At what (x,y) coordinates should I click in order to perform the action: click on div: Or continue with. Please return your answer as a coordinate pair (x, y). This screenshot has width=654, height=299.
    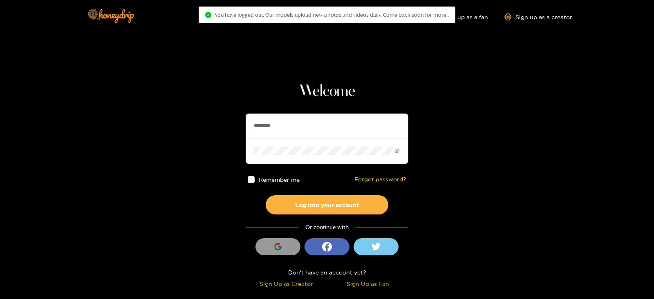
    Looking at the image, I should click on (327, 227).